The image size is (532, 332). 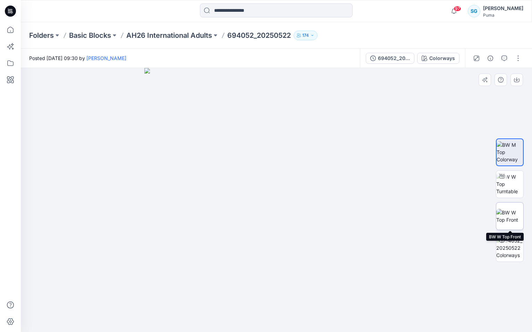 I want to click on p: 174, so click(x=305, y=35).